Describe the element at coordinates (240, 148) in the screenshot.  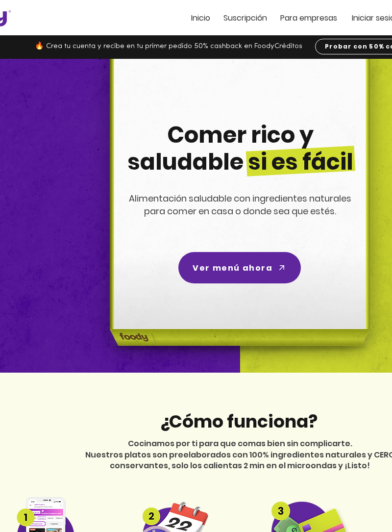
I see `span: Comer rico y saludable si es fácil` at that location.